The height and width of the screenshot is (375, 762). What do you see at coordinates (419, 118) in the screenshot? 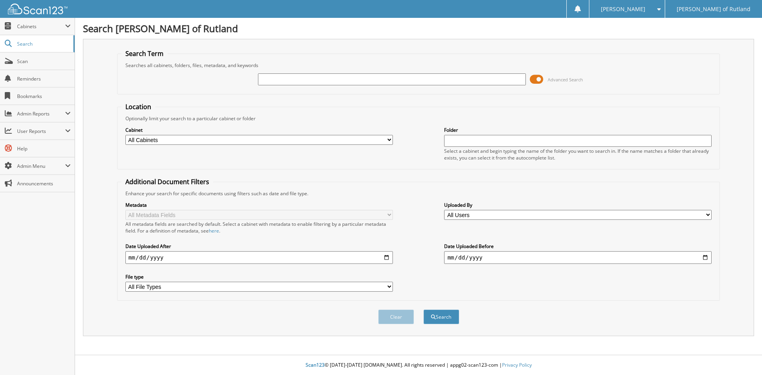
I see `div: Optionally limit your search to a particular cabinet or folder` at bounding box center [419, 118].